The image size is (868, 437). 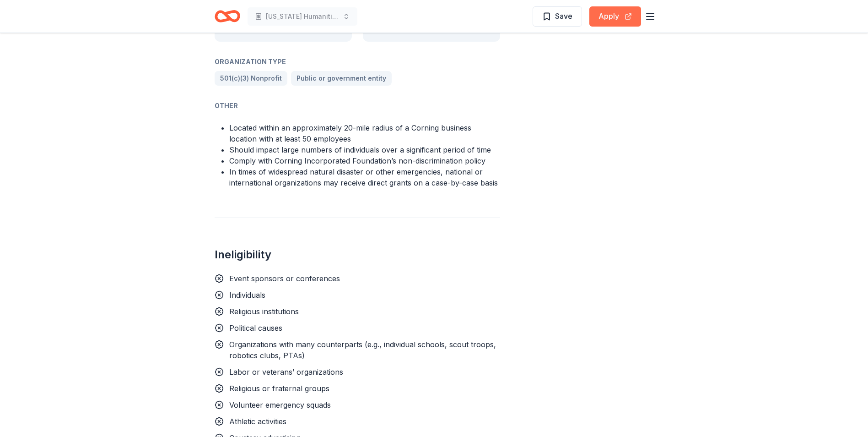 What do you see at coordinates (255, 327) in the screenshot?
I see `span: Political causes` at bounding box center [255, 327].